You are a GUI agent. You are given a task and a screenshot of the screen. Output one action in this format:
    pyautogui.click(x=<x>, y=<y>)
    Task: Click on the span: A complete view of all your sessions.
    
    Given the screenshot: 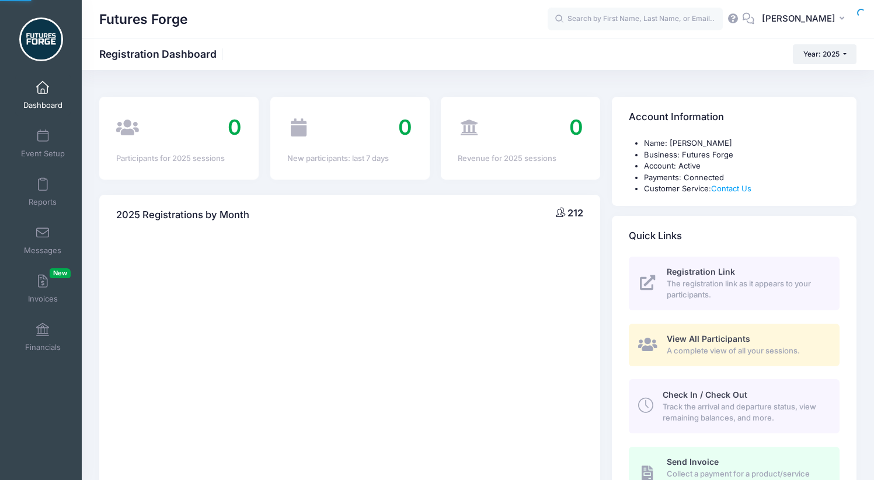 What is the action you would take?
    pyautogui.click(x=746, y=351)
    